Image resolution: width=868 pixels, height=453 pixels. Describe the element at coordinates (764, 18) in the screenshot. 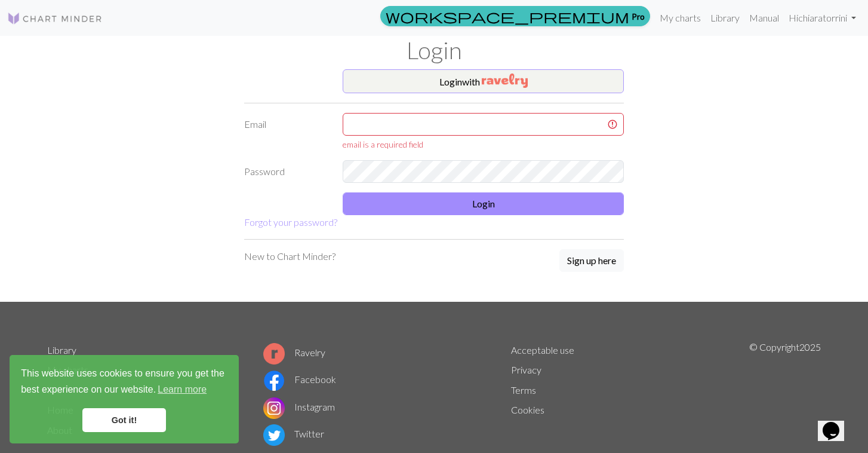

I see `a: Manual` at that location.